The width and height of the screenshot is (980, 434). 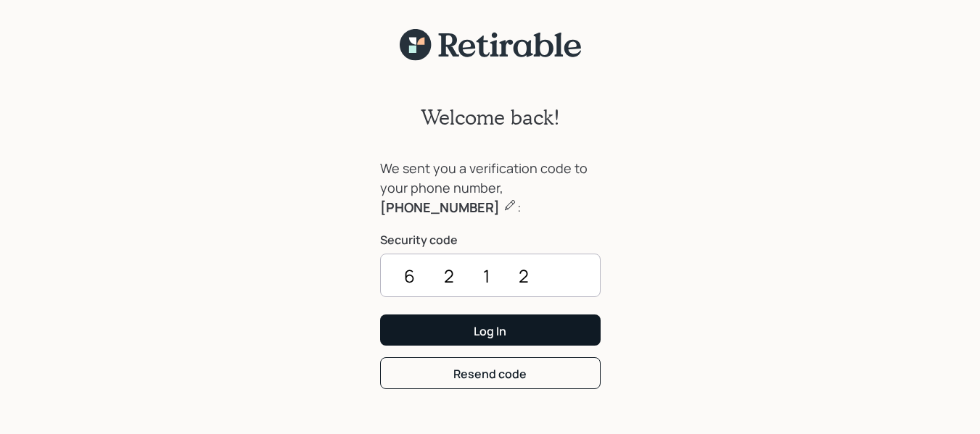 What do you see at coordinates (490, 330) in the screenshot?
I see `button: Log In` at bounding box center [490, 330].